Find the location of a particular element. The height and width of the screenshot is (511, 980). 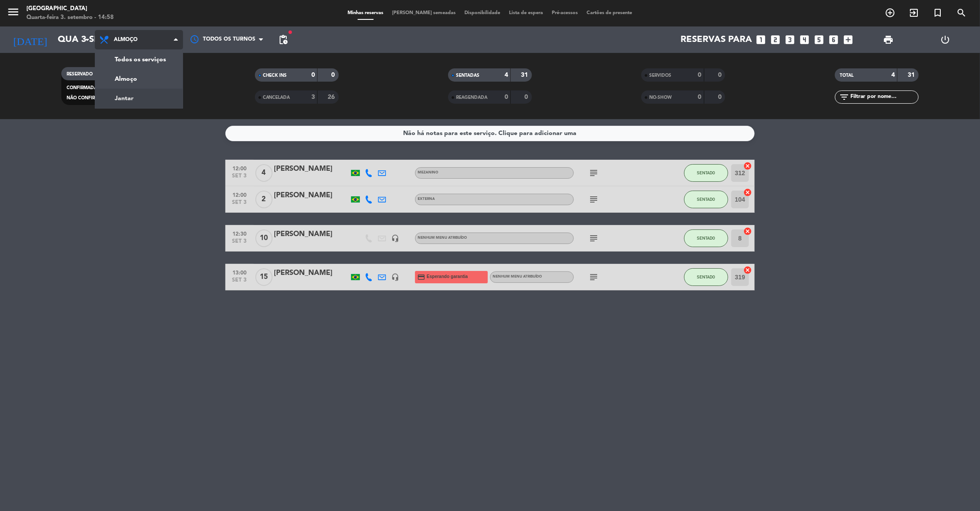

input: Filtrar por nome... is located at coordinates (884, 97).